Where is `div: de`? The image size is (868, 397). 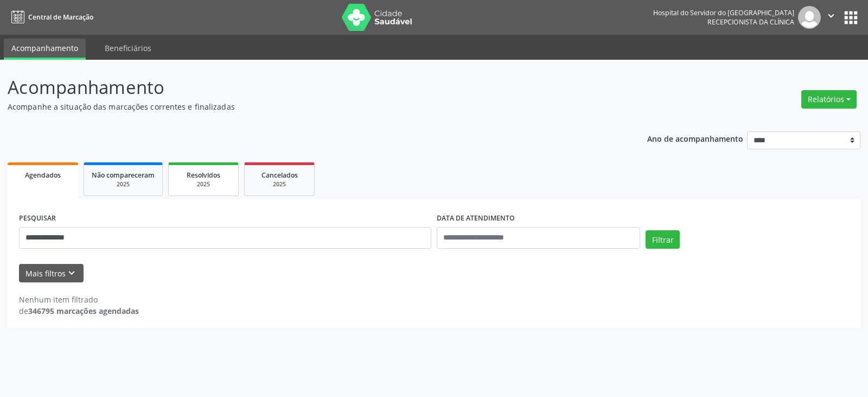 div: de is located at coordinates (79, 311).